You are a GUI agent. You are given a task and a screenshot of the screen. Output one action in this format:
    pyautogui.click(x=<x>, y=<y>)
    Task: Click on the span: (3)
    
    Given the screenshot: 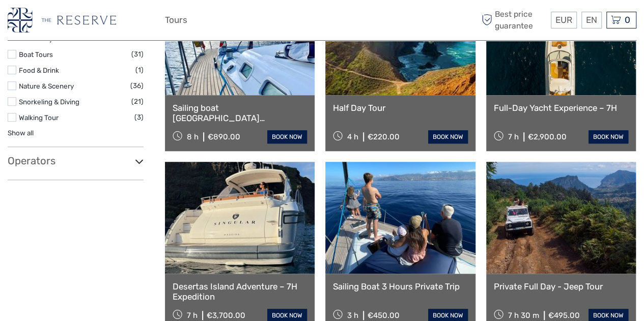 What is the action you would take?
    pyautogui.click(x=139, y=117)
    